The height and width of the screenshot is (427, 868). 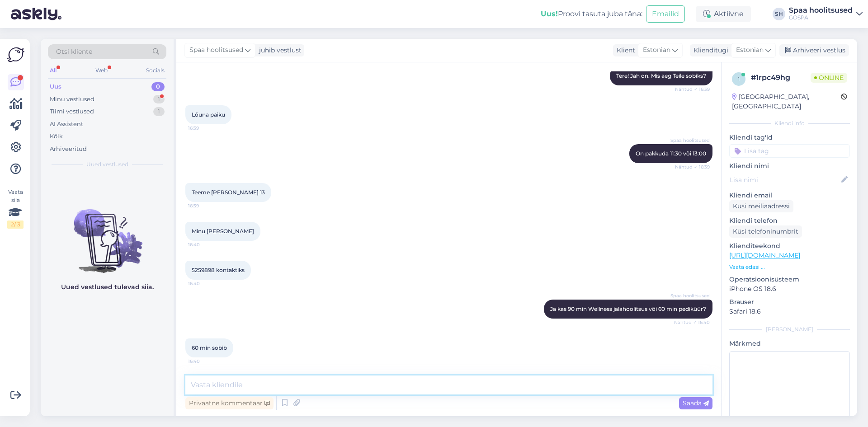 What do you see at coordinates (624, 50) in the screenshot?
I see `div: Klient` at bounding box center [624, 50].